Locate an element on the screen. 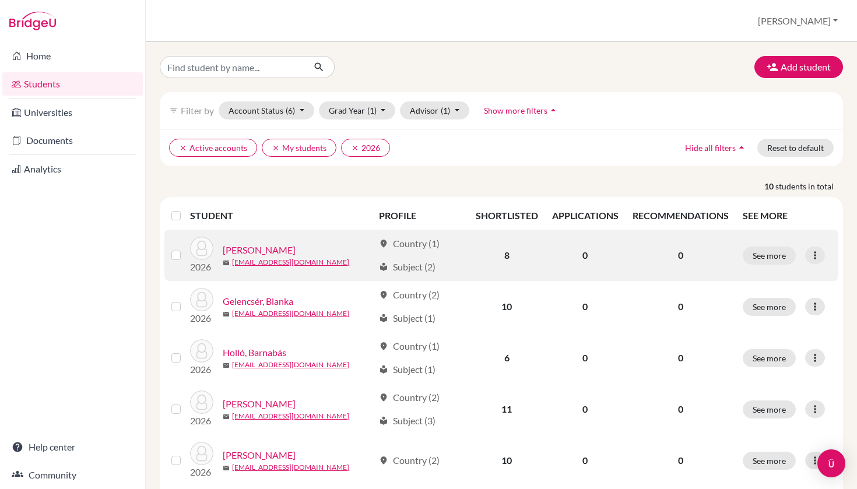 The height and width of the screenshot is (489, 857). a: Help center is located at coordinates (72, 447).